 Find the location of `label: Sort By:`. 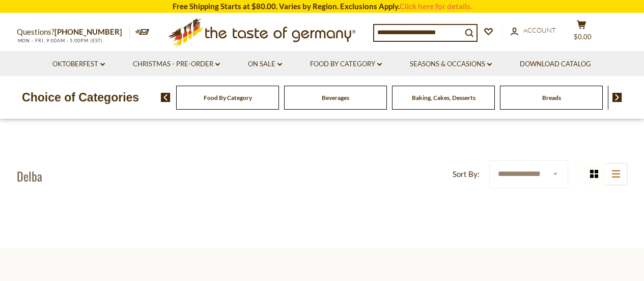

label: Sort By: is located at coordinates (466, 174).